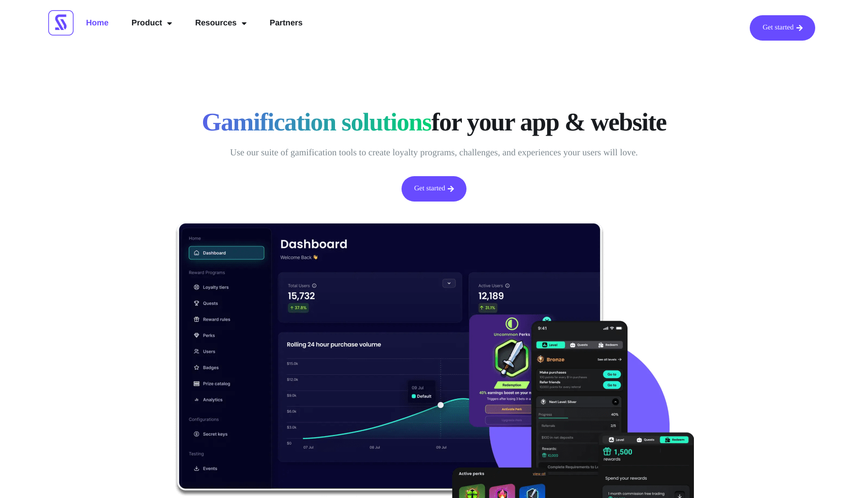 The width and height of the screenshot is (868, 498). What do you see at coordinates (194, 23) in the screenshot?
I see `nav: Menu` at bounding box center [194, 23].